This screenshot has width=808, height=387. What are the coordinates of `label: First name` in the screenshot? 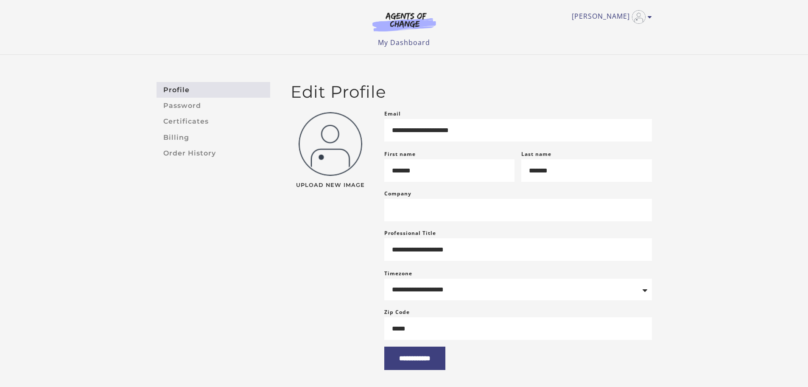 It's located at (400, 154).